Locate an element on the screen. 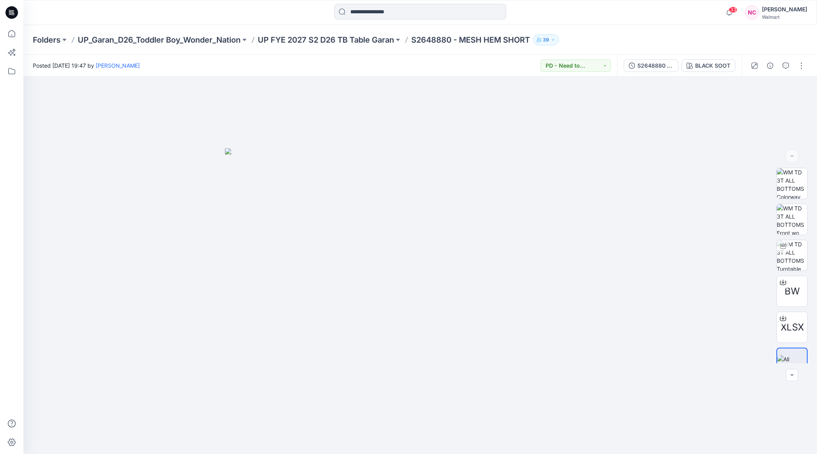 The width and height of the screenshot is (817, 454). button: BLACK SOOT is located at coordinates (709, 66).